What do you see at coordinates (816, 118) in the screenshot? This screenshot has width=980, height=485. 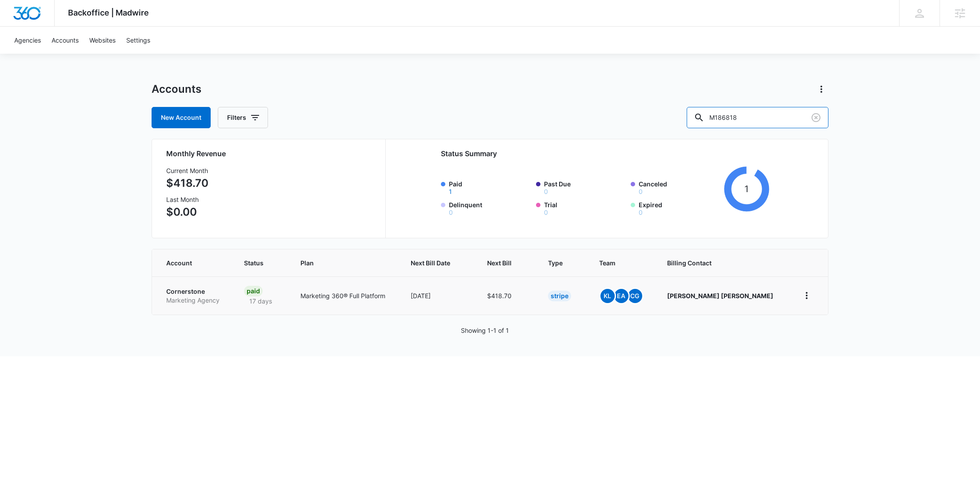 I see `button: Clear` at bounding box center [816, 118].